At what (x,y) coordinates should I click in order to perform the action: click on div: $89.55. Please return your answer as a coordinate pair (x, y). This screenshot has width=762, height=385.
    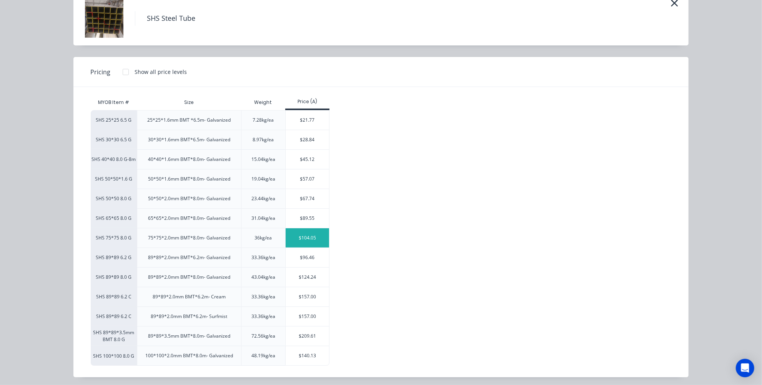
    Looking at the image, I should click on (307, 218).